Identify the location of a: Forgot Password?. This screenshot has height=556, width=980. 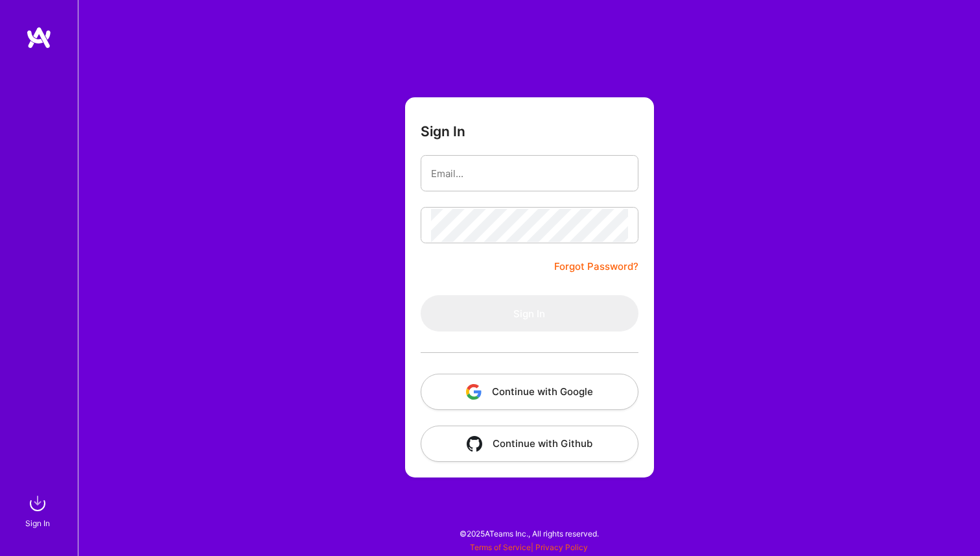
(596, 267).